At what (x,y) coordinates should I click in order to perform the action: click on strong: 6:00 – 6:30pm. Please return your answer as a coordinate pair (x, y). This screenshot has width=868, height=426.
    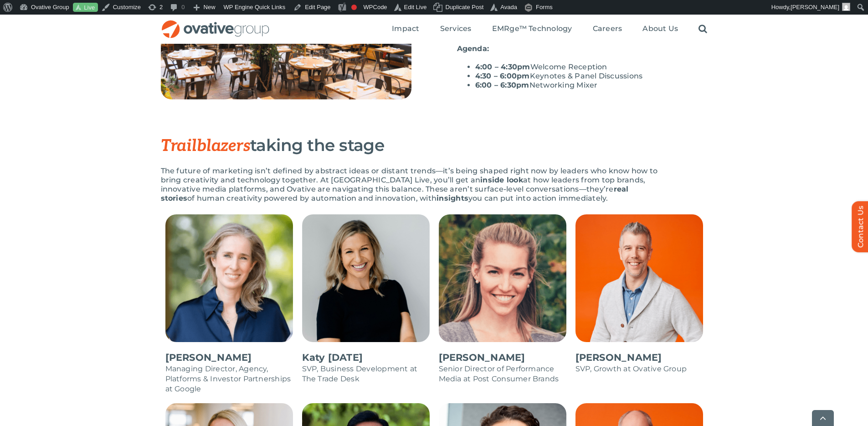
    Looking at the image, I should click on (502, 85).